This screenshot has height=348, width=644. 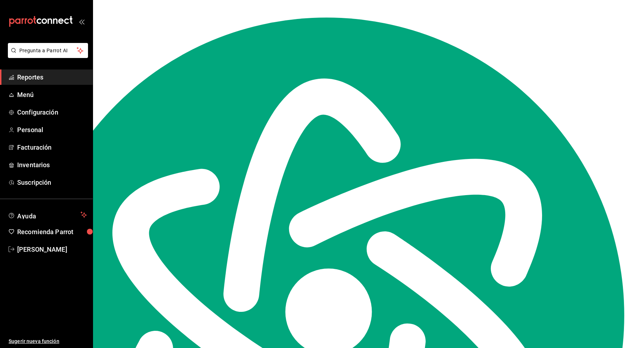 I want to click on button: Pregunta a Parrot AI, so click(x=48, y=51).